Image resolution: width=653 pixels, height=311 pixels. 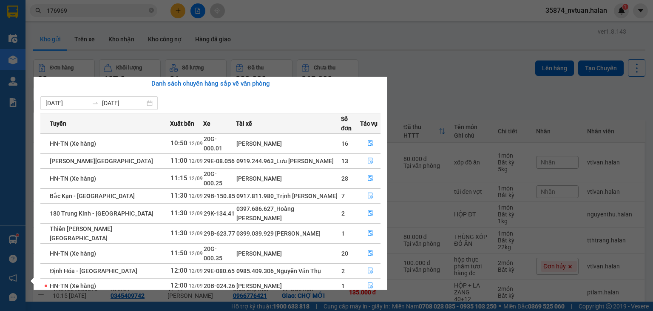 I want to click on span: 11:00, so click(x=179, y=160).